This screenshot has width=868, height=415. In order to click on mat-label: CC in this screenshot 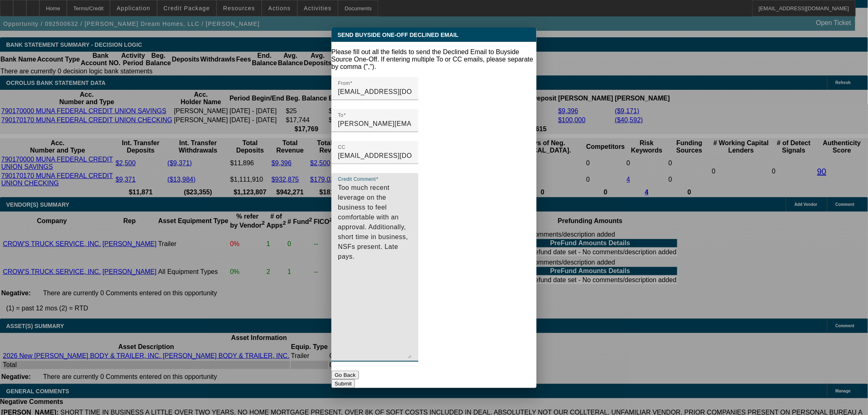, I will do `click(342, 147)`.